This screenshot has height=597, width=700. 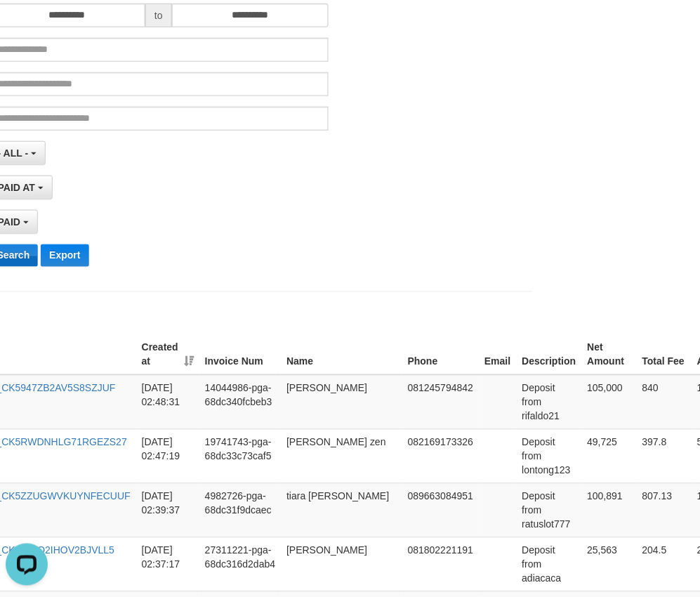 What do you see at coordinates (549, 510) in the screenshot?
I see `td: Deposit from ratuslot777` at bounding box center [549, 510].